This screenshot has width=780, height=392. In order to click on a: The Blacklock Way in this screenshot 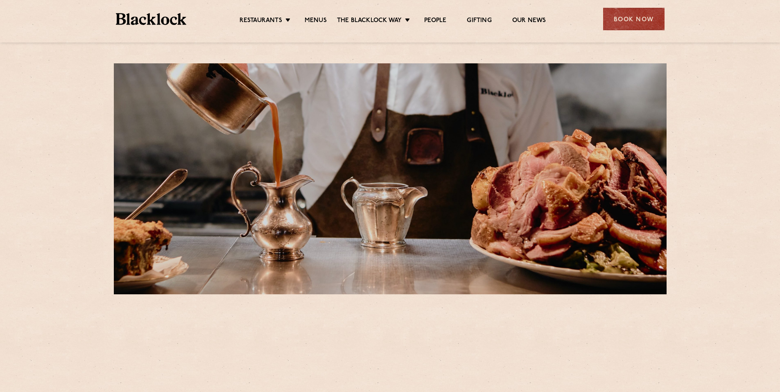, I will do `click(369, 21)`.